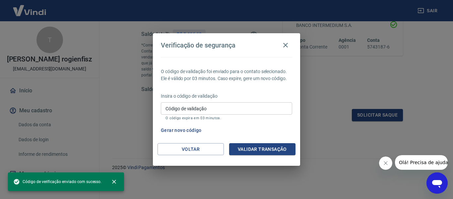 The image size is (453, 199). I want to click on p: Insira o código de validação, so click(227, 96).